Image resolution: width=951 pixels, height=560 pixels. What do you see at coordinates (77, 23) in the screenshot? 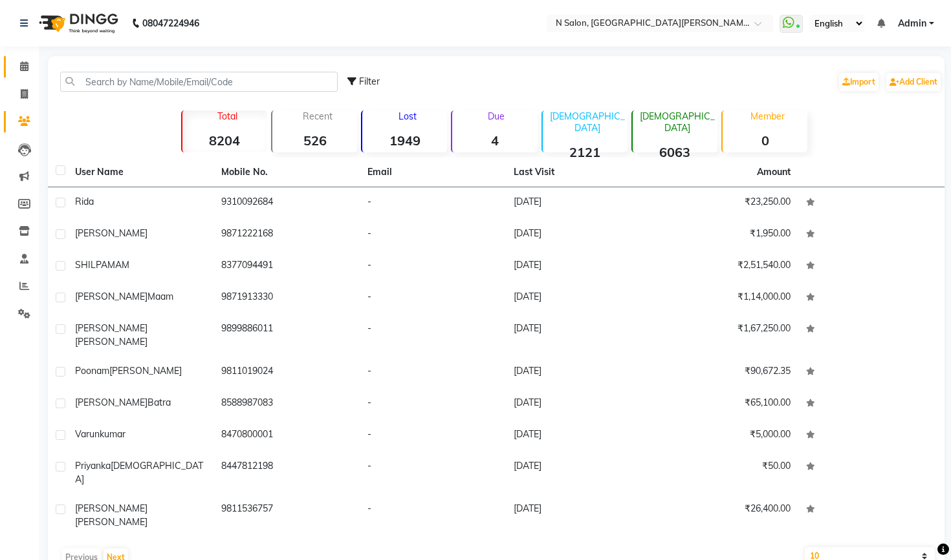
I see `img: logo` at bounding box center [77, 23].